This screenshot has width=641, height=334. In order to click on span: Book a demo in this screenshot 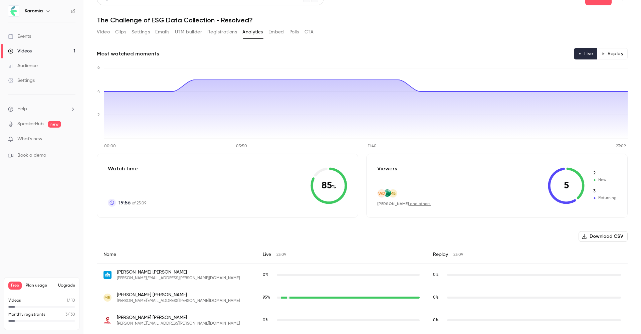, I will do `click(32, 155)`.